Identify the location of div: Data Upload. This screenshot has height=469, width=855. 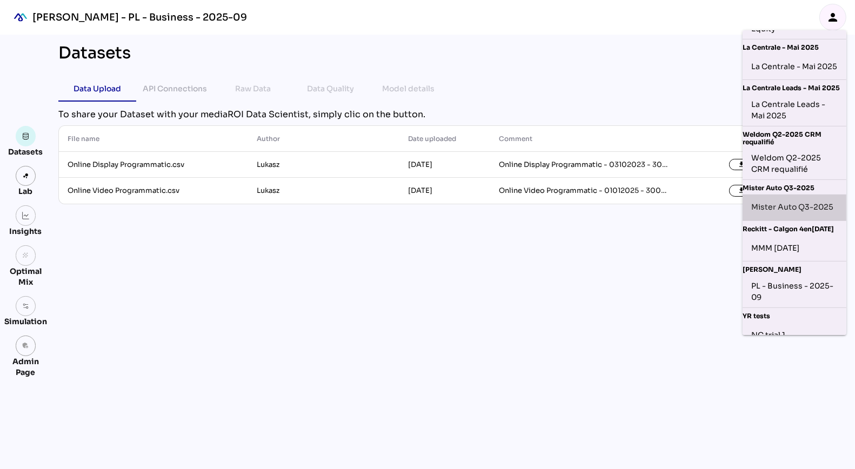
(97, 89).